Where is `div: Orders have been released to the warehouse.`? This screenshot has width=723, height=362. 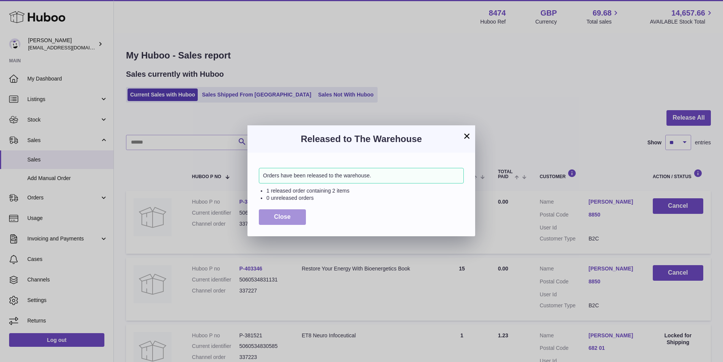
div: Orders have been released to the warehouse. is located at coordinates (361, 175).